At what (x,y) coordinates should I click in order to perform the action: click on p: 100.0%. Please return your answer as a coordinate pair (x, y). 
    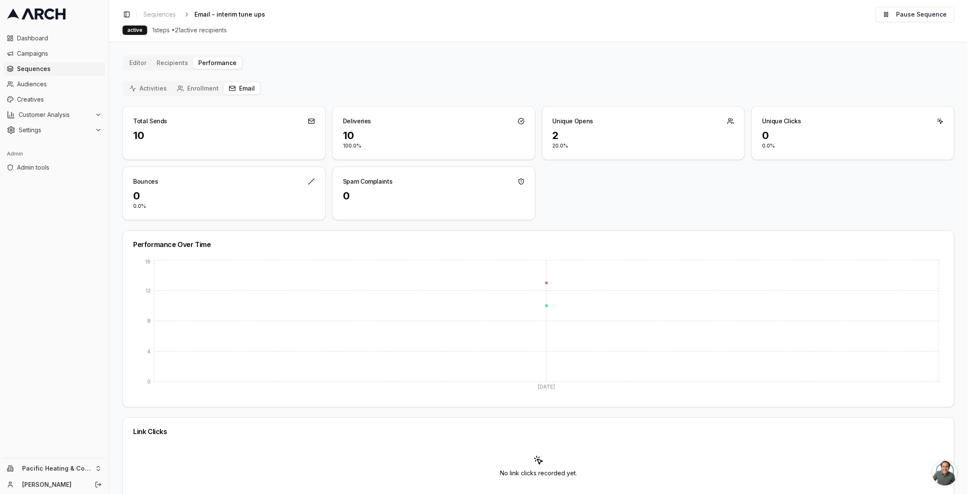
    Looking at the image, I should click on (433, 146).